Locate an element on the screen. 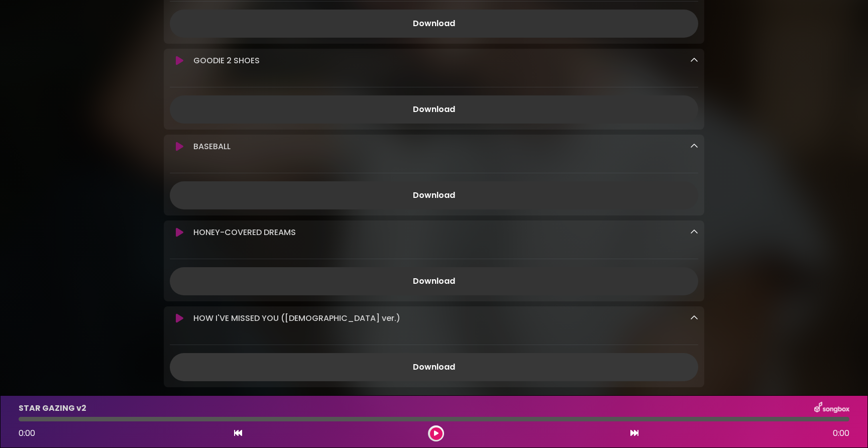  img: songbox-logo-white.png is located at coordinates (832, 408).